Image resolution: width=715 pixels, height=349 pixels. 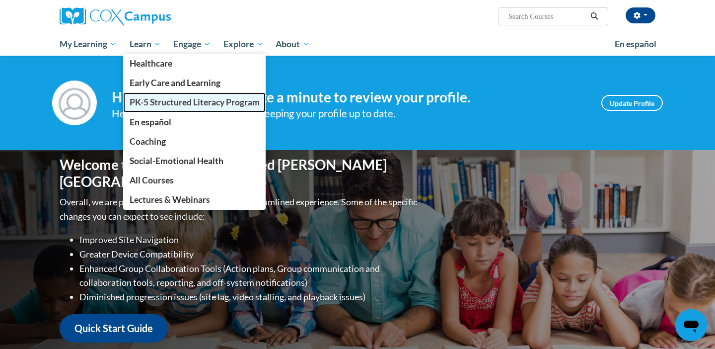 I want to click on a: Healthcare, so click(x=195, y=63).